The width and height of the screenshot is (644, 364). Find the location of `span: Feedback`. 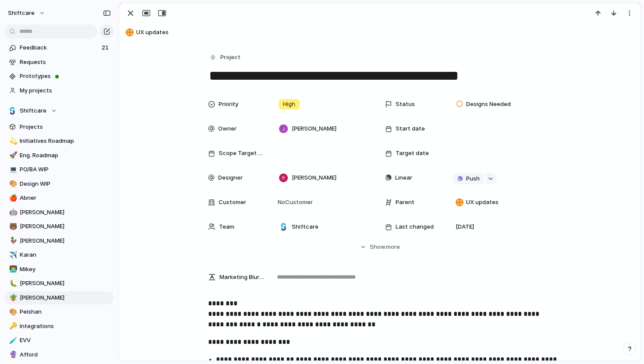

span: Feedback is located at coordinates (59, 48).